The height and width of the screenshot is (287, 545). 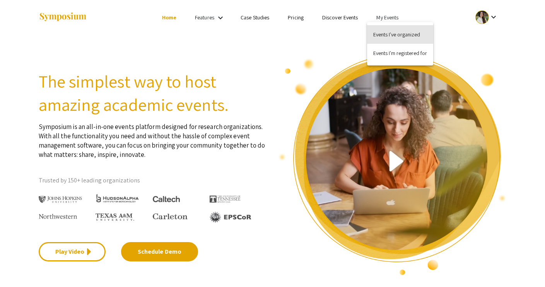 I want to click on p: Trusted by 150+ leading organizations, so click(x=153, y=180).